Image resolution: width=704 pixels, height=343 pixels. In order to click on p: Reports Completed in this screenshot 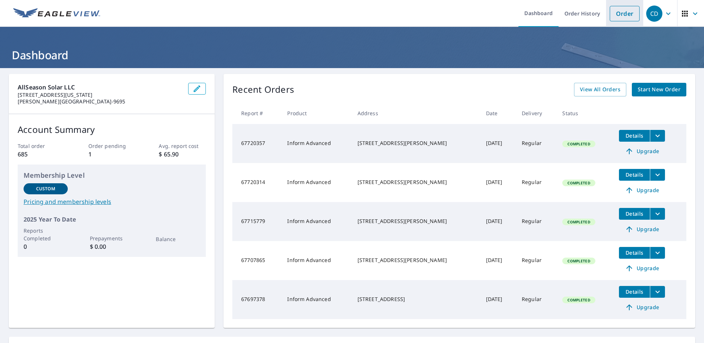, I will do `click(46, 235)`.